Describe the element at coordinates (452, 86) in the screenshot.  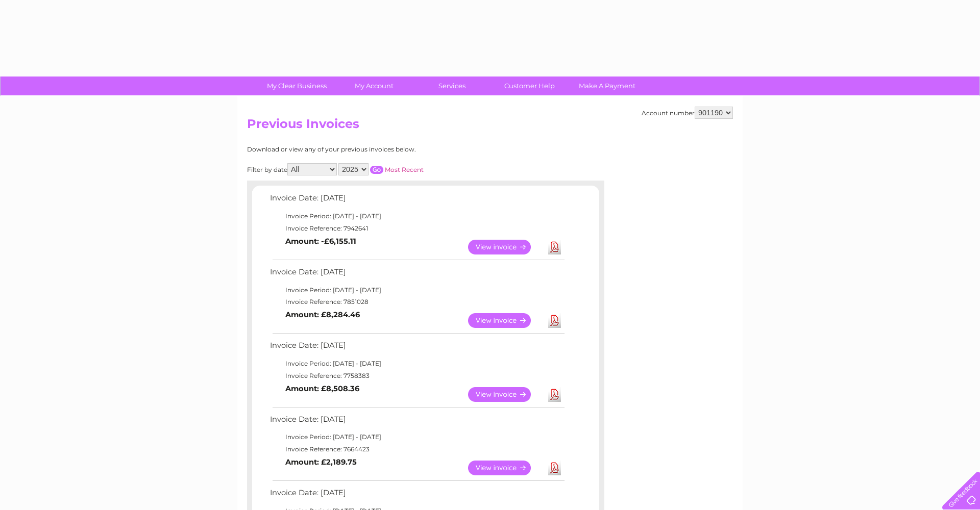
I see `a: Services` at that location.